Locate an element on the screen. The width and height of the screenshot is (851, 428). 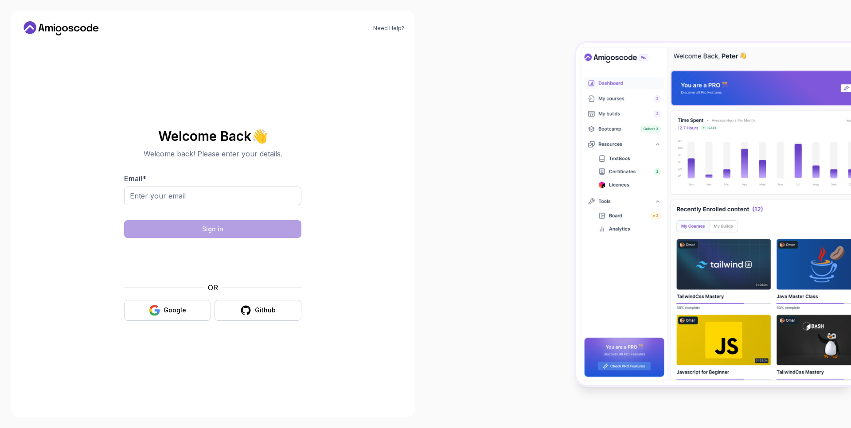
a: Home link is located at coordinates (61, 28).